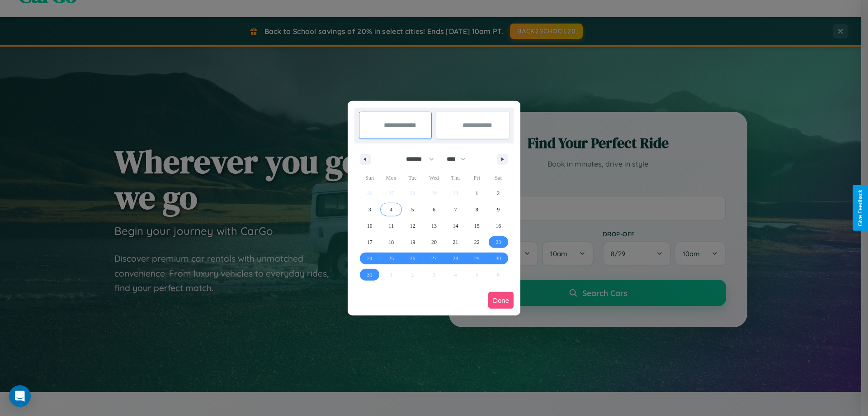 This screenshot has height=416, width=868. What do you see at coordinates (476, 242) in the screenshot?
I see `button: 22` at bounding box center [476, 242].